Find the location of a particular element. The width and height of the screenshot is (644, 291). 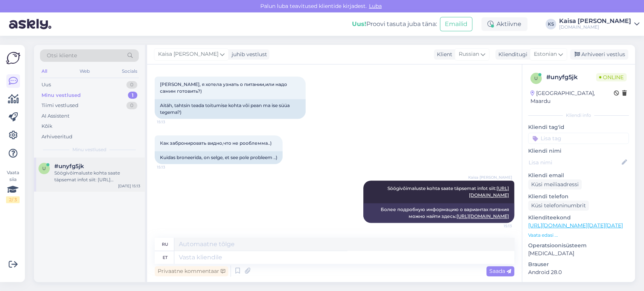

p: Kliendi telefon is located at coordinates (579, 196).